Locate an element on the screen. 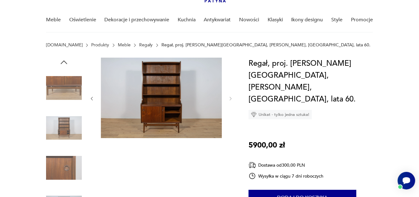  a: Oświetlenie is located at coordinates (83, 20).